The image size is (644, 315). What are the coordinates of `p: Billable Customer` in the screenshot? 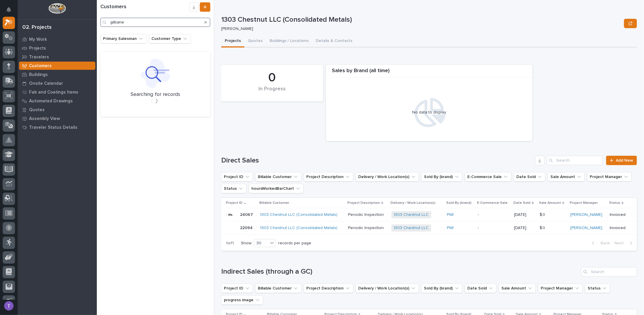 It's located at (274, 203).